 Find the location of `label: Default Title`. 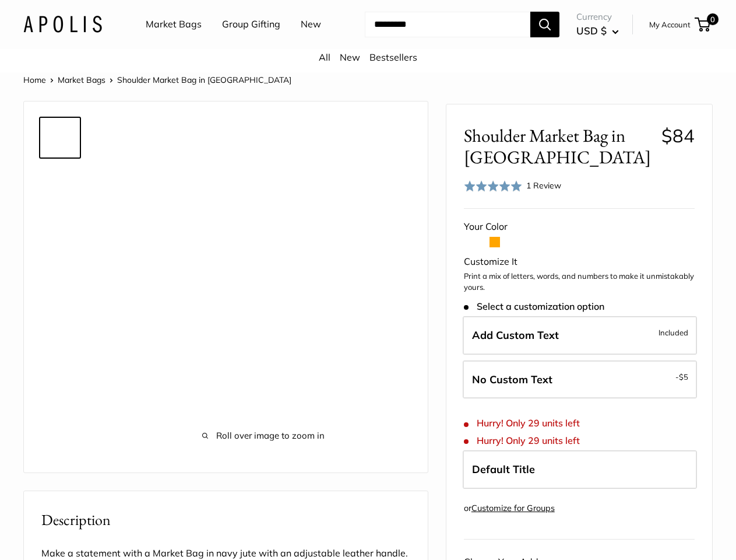

label: Default Title is located at coordinates (580, 470).